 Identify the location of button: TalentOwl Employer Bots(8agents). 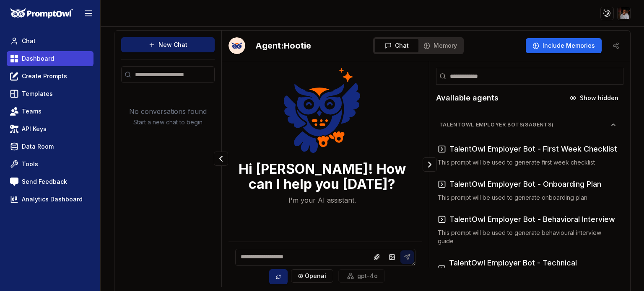
(528, 125).